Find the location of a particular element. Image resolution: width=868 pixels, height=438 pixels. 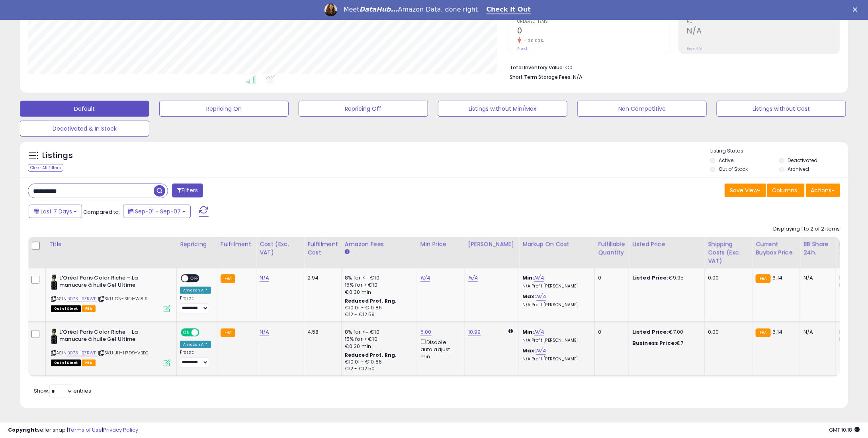

div: Markup on Cost is located at coordinates (557, 244).